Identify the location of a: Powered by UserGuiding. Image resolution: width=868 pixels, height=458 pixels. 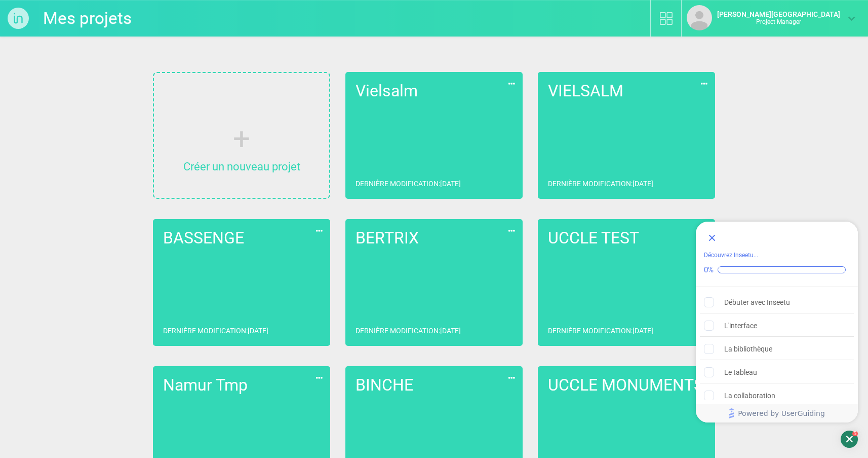
(776, 414).